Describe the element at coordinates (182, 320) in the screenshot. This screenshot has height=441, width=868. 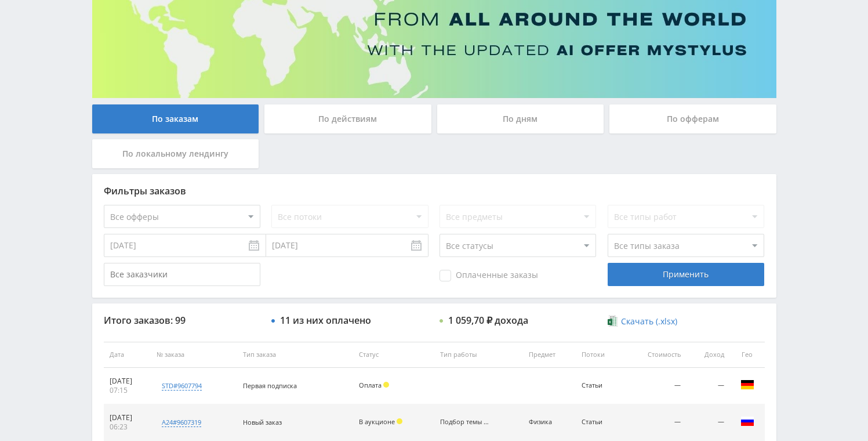
I see `div: Итого заказов: 99` at that location.